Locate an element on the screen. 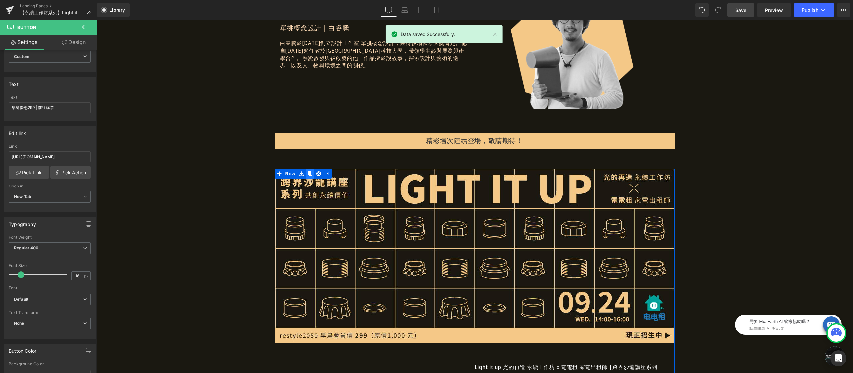 The width and height of the screenshot is (853, 373). div: Background Color is located at coordinates (50, 364).